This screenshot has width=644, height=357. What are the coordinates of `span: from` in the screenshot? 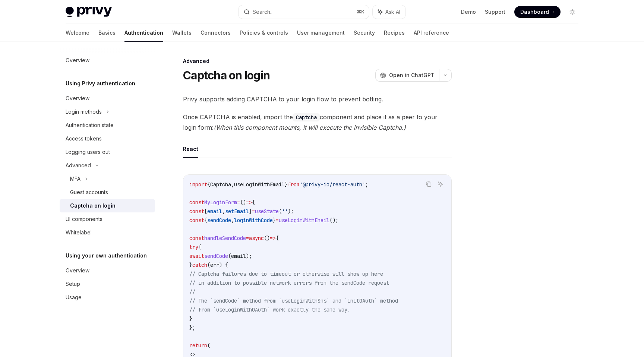 It's located at (294, 184).